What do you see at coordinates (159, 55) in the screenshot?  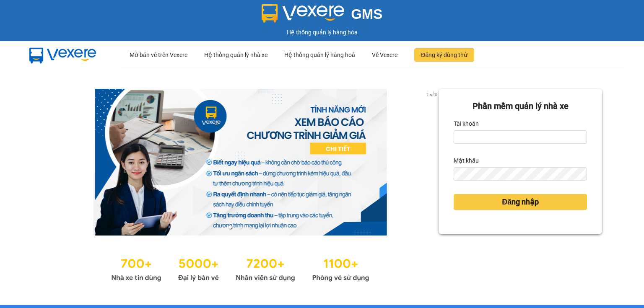 I see `div: Mở bán vé trên Vexere` at bounding box center [159, 55].